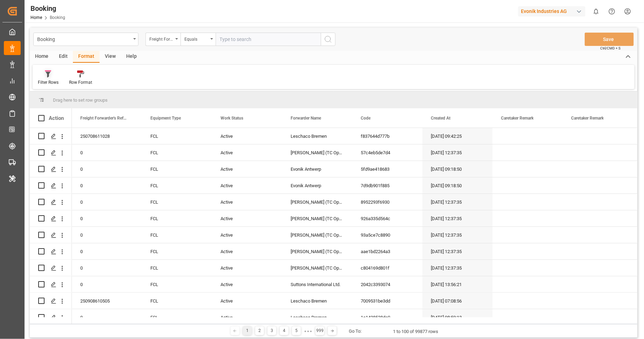  Describe the element at coordinates (48, 82) in the screenshot. I see `div: Filter Rows` at that location.